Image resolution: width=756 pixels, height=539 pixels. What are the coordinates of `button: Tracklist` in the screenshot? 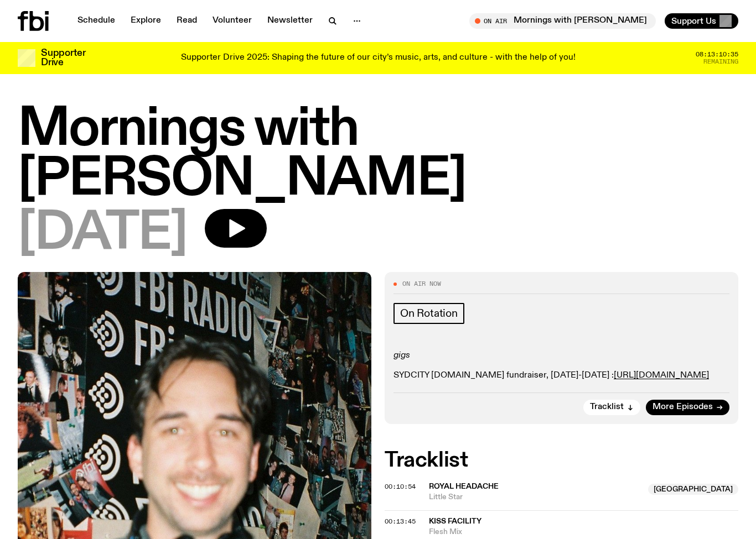 It's located at (611, 408).